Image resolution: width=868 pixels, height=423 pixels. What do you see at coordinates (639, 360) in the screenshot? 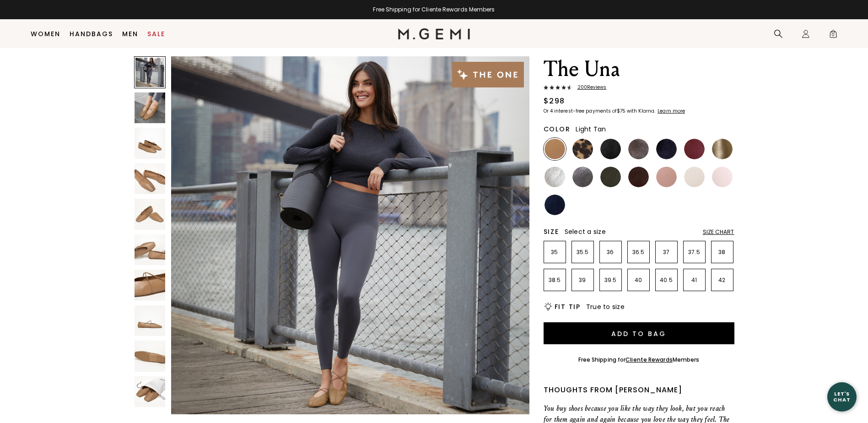
I see `div: Free Shipping for Members` at bounding box center [639, 360].